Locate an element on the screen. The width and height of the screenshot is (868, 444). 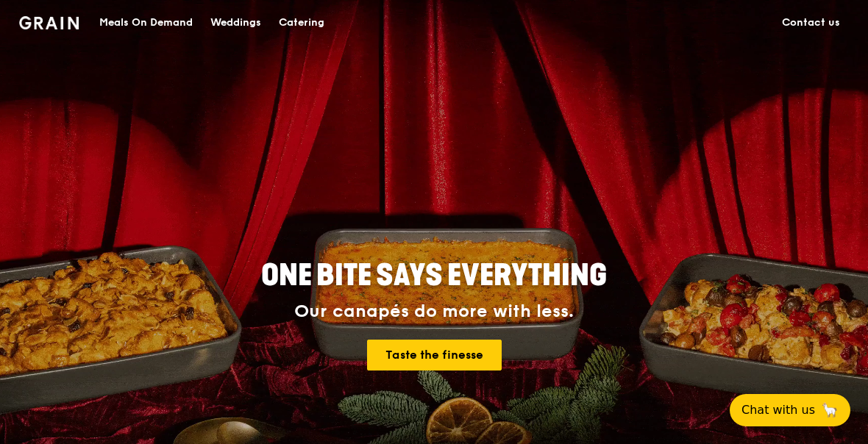
a: Weddings is located at coordinates (235, 23).